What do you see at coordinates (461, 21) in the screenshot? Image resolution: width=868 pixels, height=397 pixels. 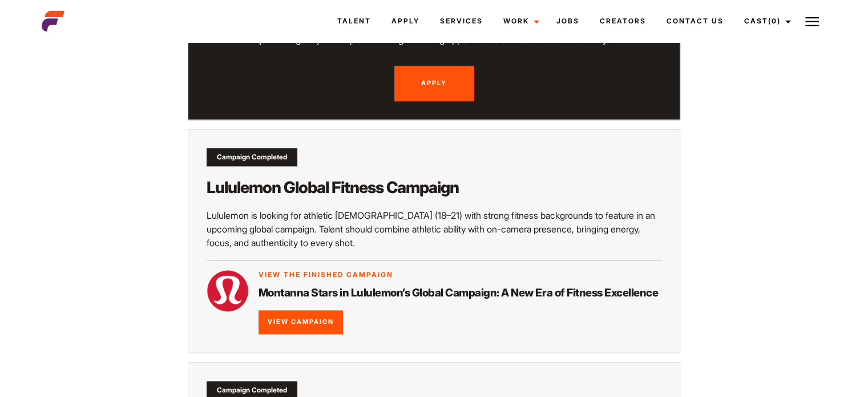 I see `a: Services` at bounding box center [461, 21].